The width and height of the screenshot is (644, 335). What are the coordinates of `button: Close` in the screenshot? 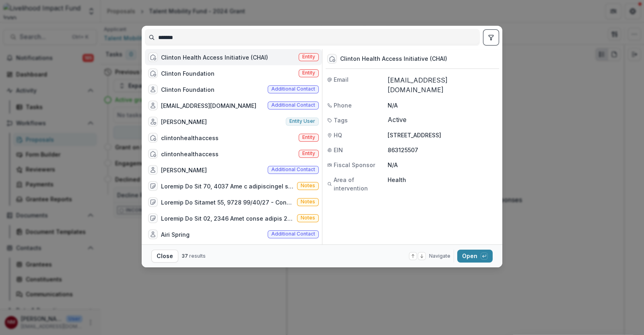 It's located at (165, 256).